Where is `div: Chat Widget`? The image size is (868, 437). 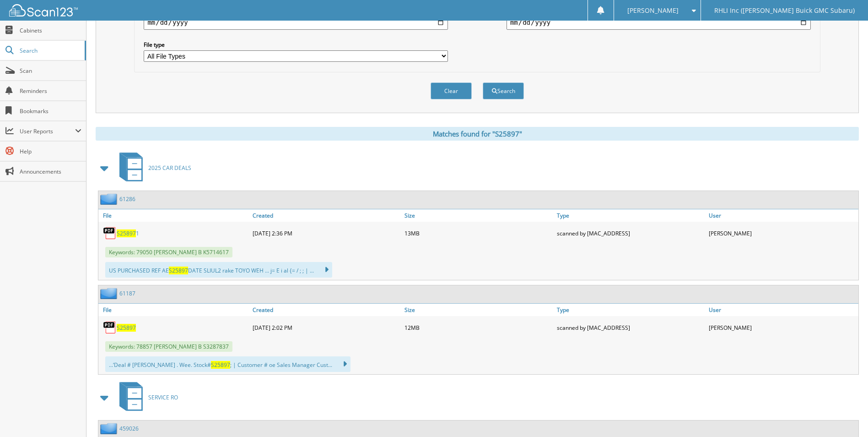
div: Chat Widget is located at coordinates (845, 415).